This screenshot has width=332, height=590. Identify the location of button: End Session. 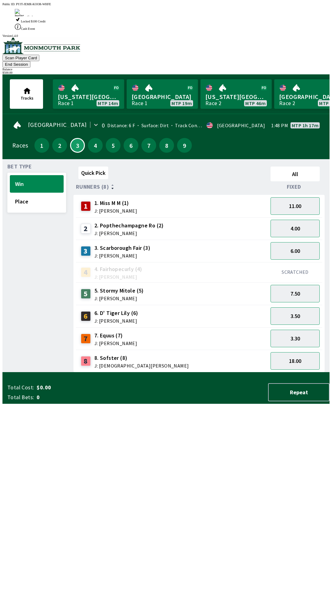
(16, 64).